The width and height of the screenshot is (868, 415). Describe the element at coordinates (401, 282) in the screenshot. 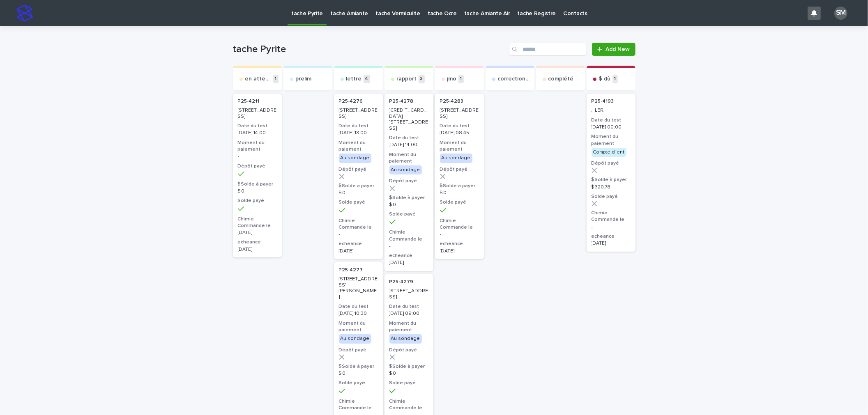

I see `p: P25-4279` at that location.